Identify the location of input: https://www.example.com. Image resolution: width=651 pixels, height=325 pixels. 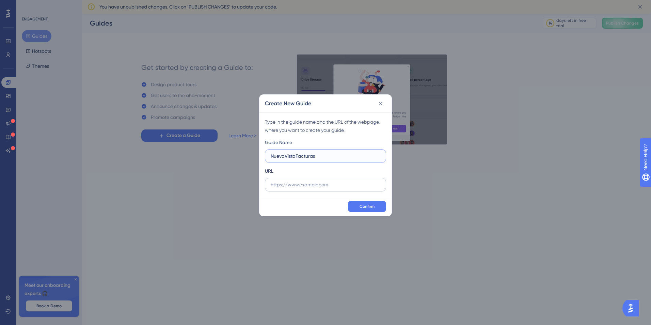
(325, 185).